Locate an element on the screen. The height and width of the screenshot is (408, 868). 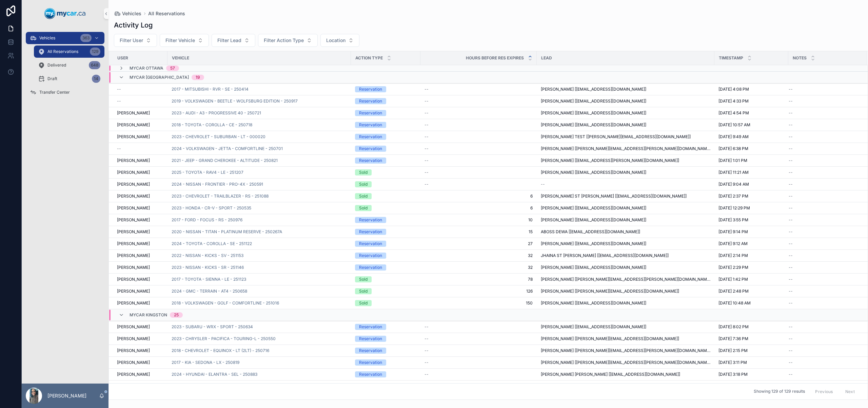
span: 2023 - SUBARU - WRX - SPORT - 250634 is located at coordinates (213, 327).